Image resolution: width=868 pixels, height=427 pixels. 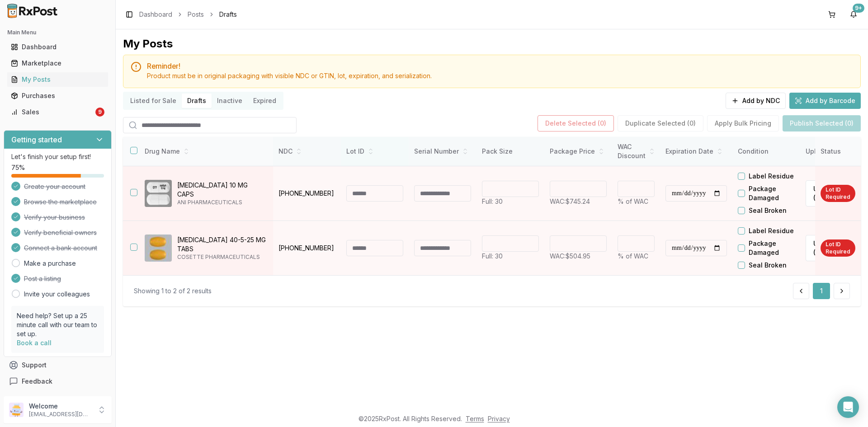 What do you see at coordinates (500, 76) in the screenshot?
I see `div: Product must be in original packaging with visible NDC or GTIN, lot, expiration, and serialization.` at bounding box center [500, 76].